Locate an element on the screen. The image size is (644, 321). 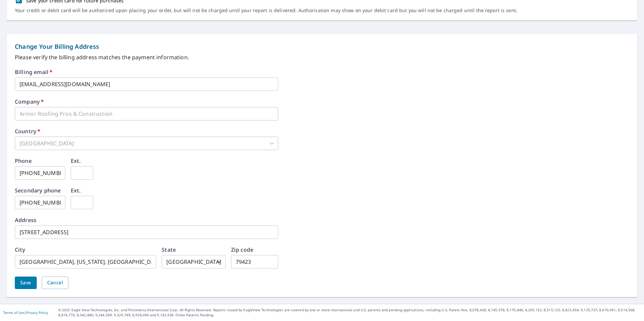
label: Billing email is located at coordinates (33, 72).